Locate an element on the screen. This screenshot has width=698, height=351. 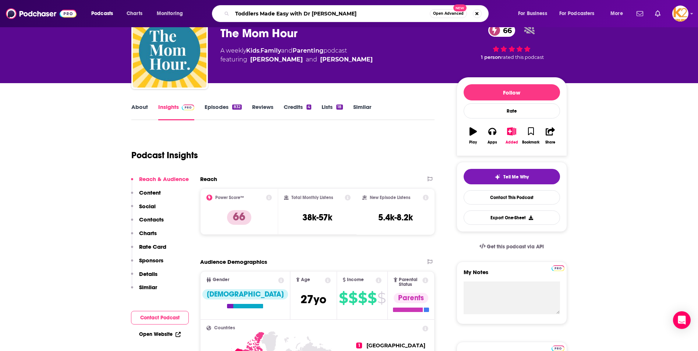
a: Charts is located at coordinates (134, 14).